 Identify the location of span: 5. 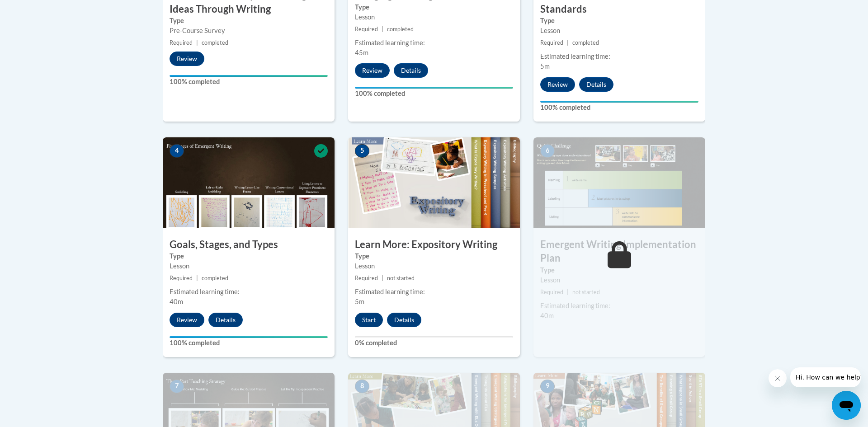
(362, 151).